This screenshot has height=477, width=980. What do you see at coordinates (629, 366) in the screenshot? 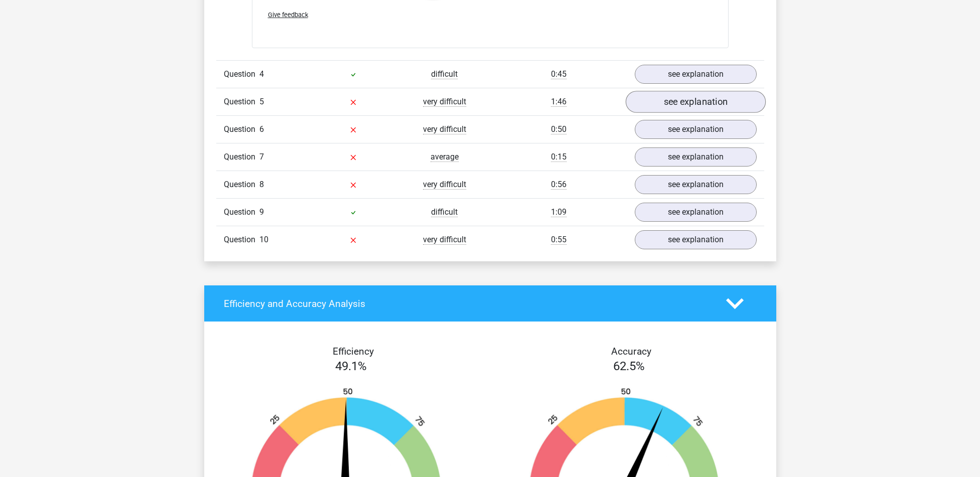
I see `span: 62.5%` at bounding box center [629, 366].